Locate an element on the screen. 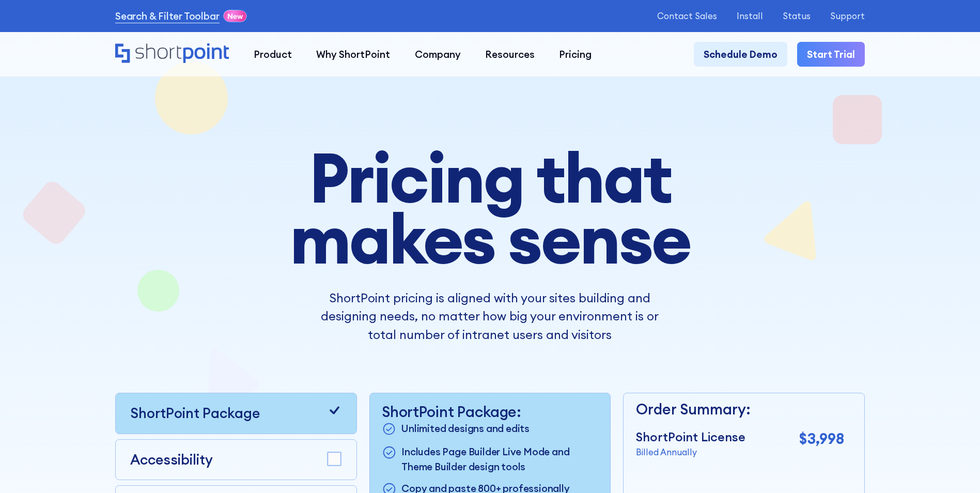 The height and width of the screenshot is (493, 980). p: Install is located at coordinates (750, 15).